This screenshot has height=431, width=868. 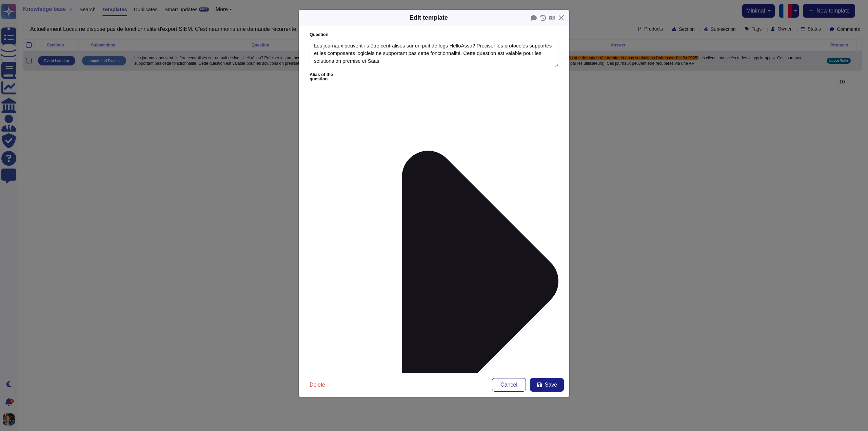 I want to click on button: Save, so click(x=547, y=385).